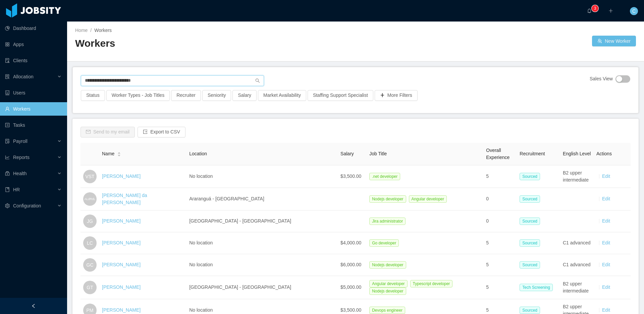 The width and height of the screenshot is (644, 314). What do you see at coordinates (20, 173) in the screenshot?
I see `span: Health` at bounding box center [20, 173].